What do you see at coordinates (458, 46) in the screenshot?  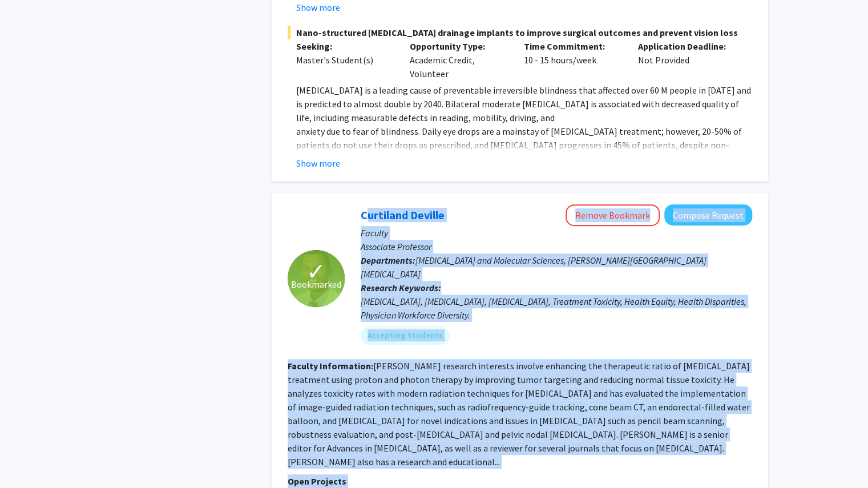 I see `p: Opportunity Type:` at bounding box center [458, 46].